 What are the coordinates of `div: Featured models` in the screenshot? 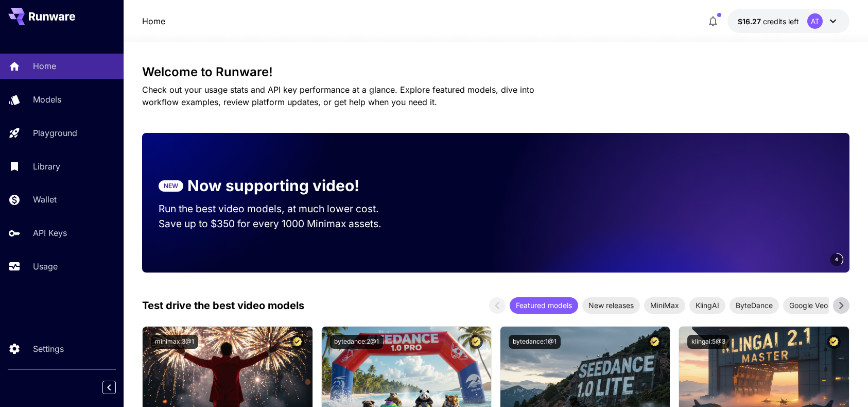 It's located at (544, 306).